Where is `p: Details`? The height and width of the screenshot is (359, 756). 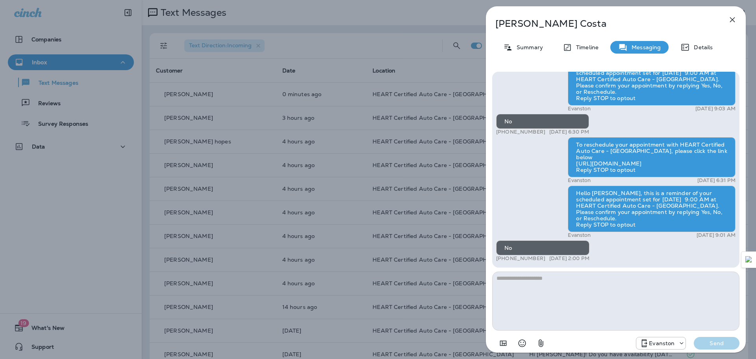
p: Details is located at coordinates (701, 47).